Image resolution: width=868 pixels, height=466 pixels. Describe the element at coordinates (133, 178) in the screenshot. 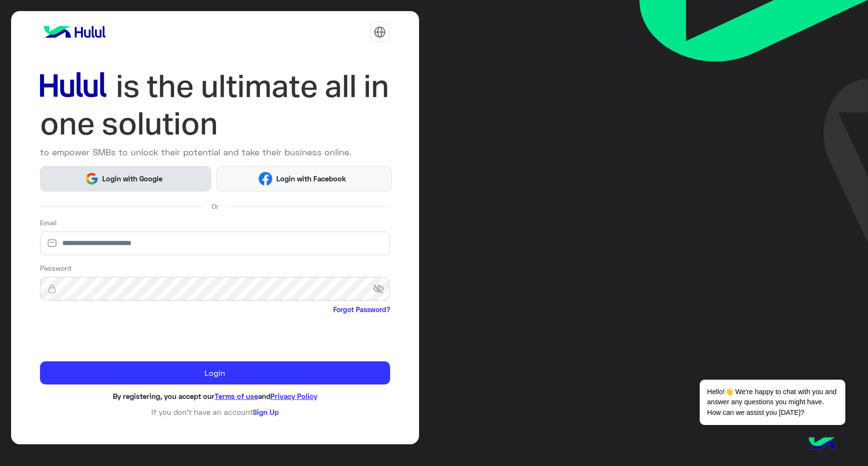

I see `span: Login with Google` at that location.